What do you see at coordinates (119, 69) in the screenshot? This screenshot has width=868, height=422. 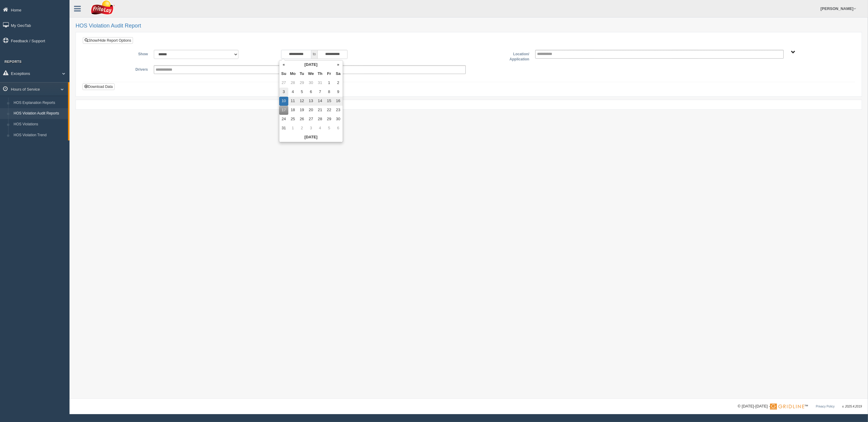 I see `label: Drivers` at bounding box center [119, 69].